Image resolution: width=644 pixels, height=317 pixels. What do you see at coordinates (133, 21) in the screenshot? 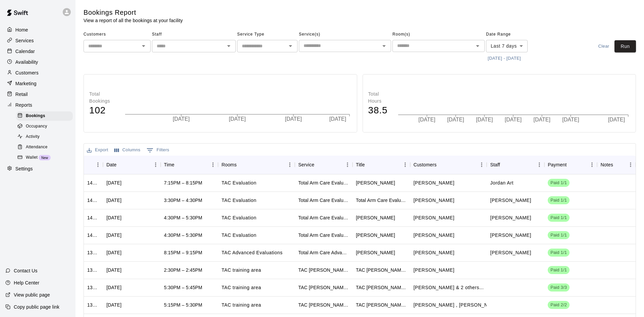
I see `p: View a report of all the bookings at your facility` at bounding box center [133, 21].